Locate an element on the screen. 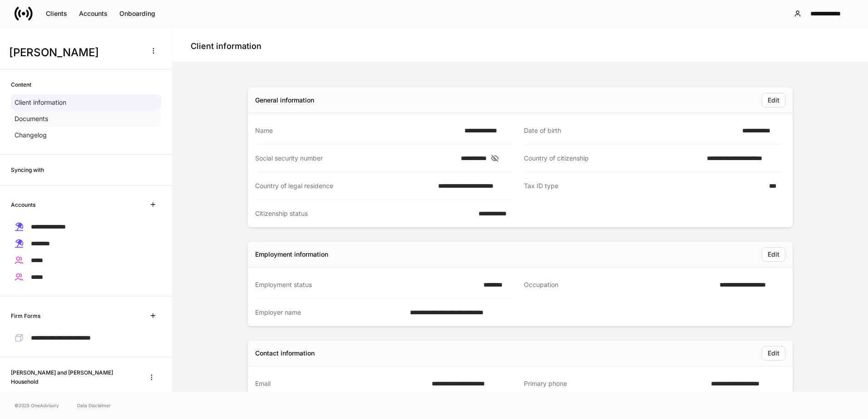 Image resolution: width=868 pixels, height=419 pixels. div: Tax ID type is located at coordinates (644, 186).